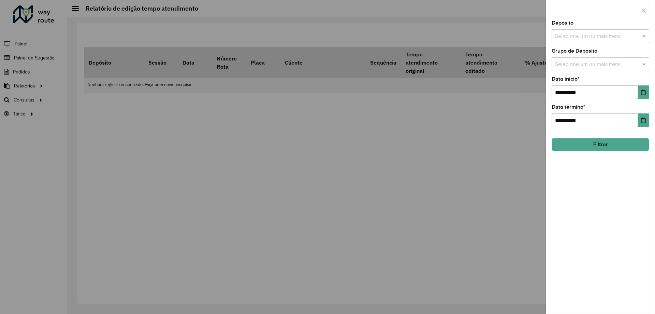  I want to click on button: Filtrar, so click(601, 144).